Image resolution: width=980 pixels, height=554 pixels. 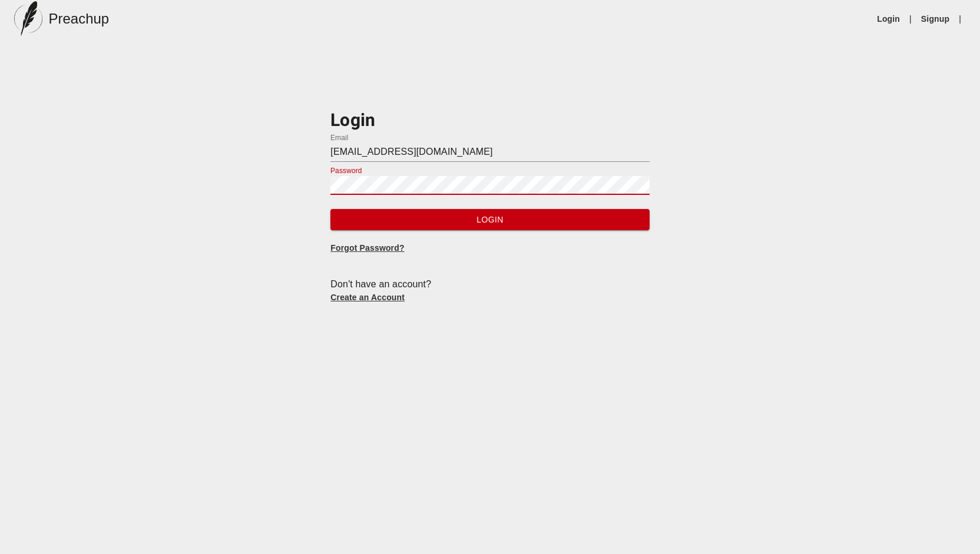 I want to click on img: preachup-logo.png, so click(x=29, y=19).